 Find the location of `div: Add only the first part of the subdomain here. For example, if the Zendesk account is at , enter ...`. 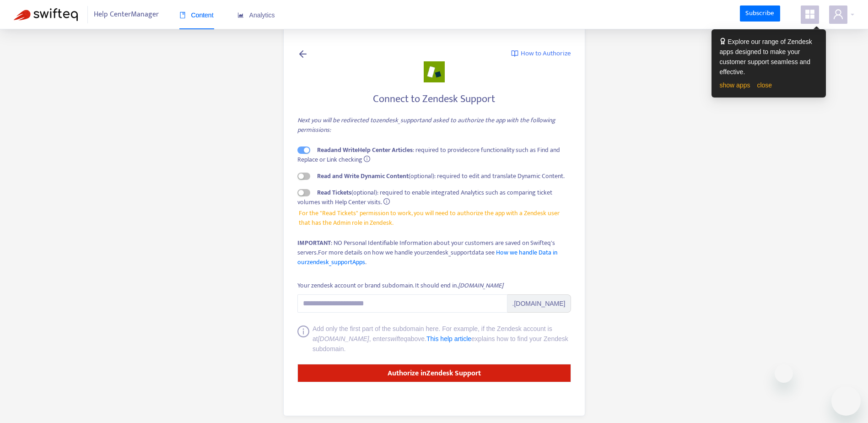

div: Add only the first part of the subdomain here. For example, if the Zendesk account is at , enter ... is located at coordinates (441, 339).